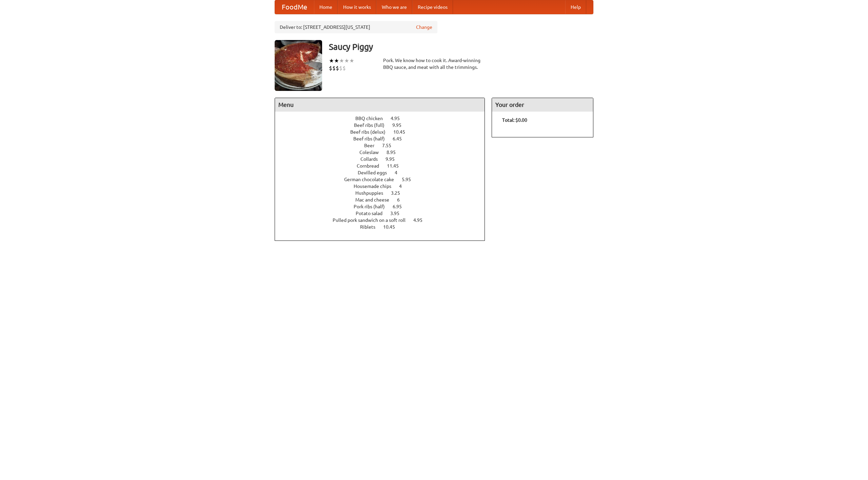 This screenshot has width=868, height=480. What do you see at coordinates (384, 179) in the screenshot?
I see `a: German chocolate cake 5.95` at bounding box center [384, 179].